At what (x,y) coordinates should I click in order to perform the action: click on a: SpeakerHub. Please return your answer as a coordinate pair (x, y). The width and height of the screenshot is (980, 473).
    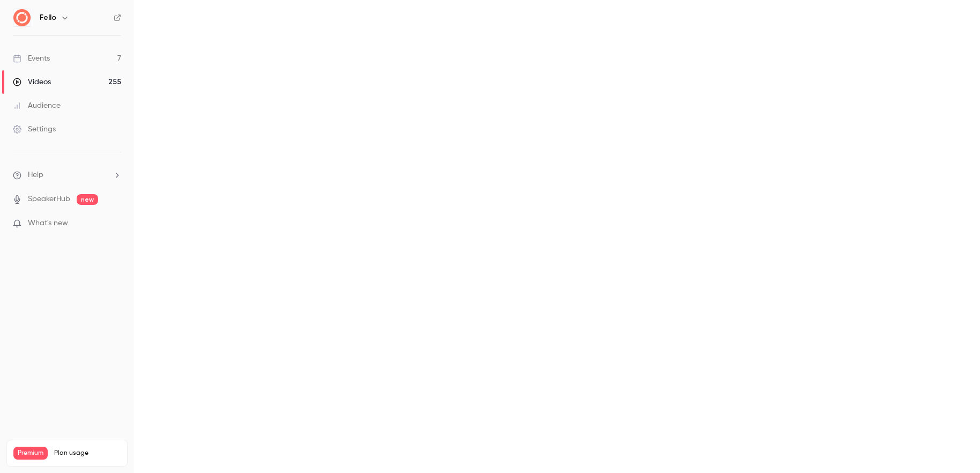
    Looking at the image, I should click on (49, 199).